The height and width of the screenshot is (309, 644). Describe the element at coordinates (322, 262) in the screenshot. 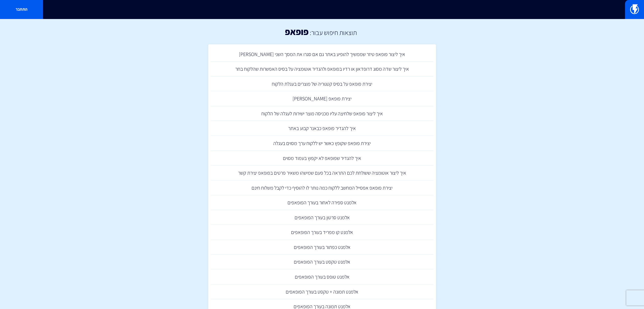

I see `a: אלמנט טקסט בעורך הפופאפים` at that location.